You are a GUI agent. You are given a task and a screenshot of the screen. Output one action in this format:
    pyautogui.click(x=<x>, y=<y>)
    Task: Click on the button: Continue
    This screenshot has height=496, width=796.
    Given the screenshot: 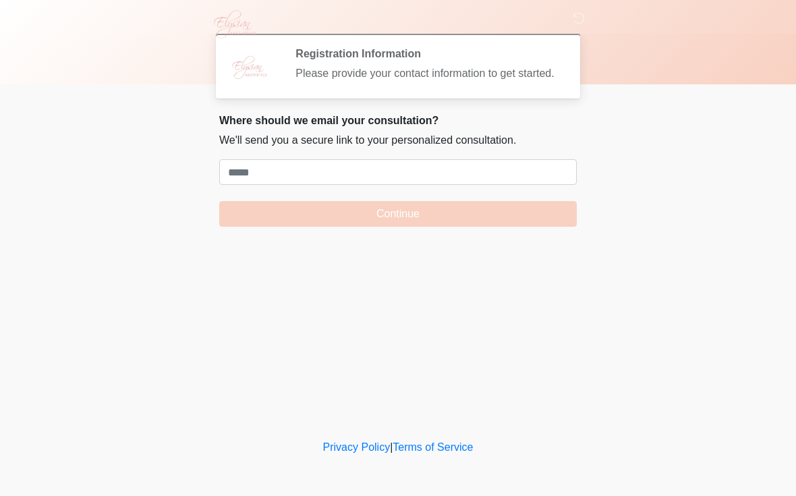 What is the action you would take?
    pyautogui.click(x=398, y=214)
    